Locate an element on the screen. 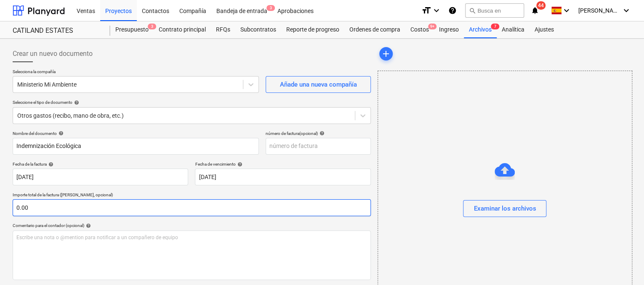 The width and height of the screenshot is (644, 285). span: search is located at coordinates (472, 11).